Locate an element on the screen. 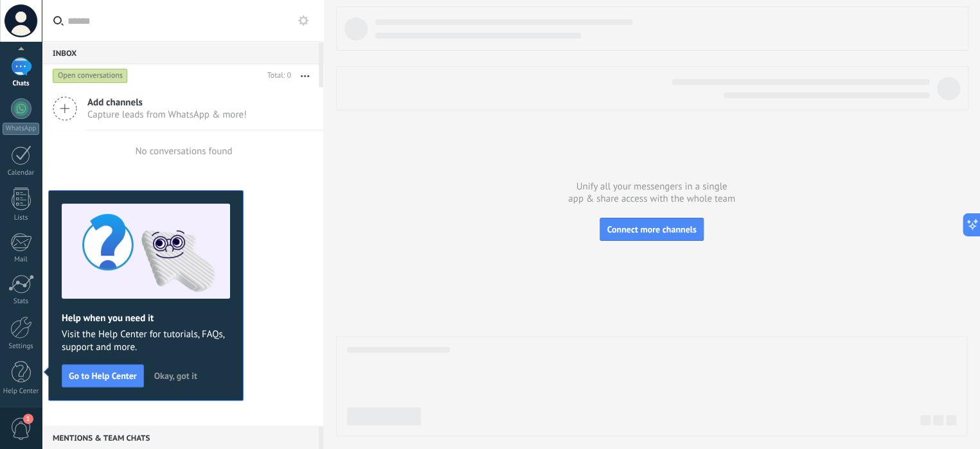 The height and width of the screenshot is (449, 980). span: Connect more channels is located at coordinates (651, 229).